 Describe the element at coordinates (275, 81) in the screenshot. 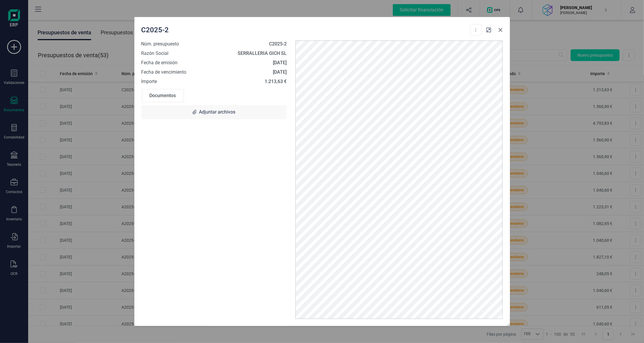

I see `strong: 1.213,63 €` at that location.